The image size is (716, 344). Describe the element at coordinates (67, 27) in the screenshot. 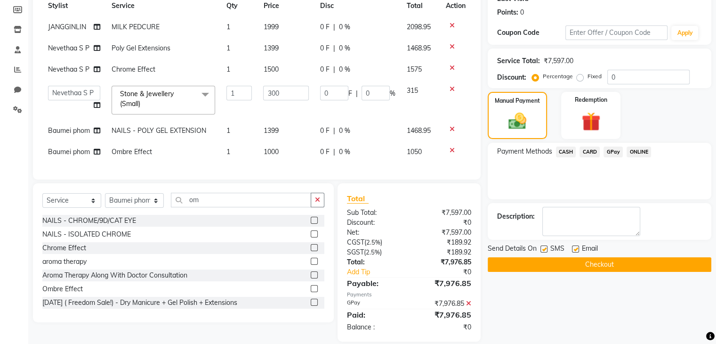

I see `span: JANGGINLIN` at that location.